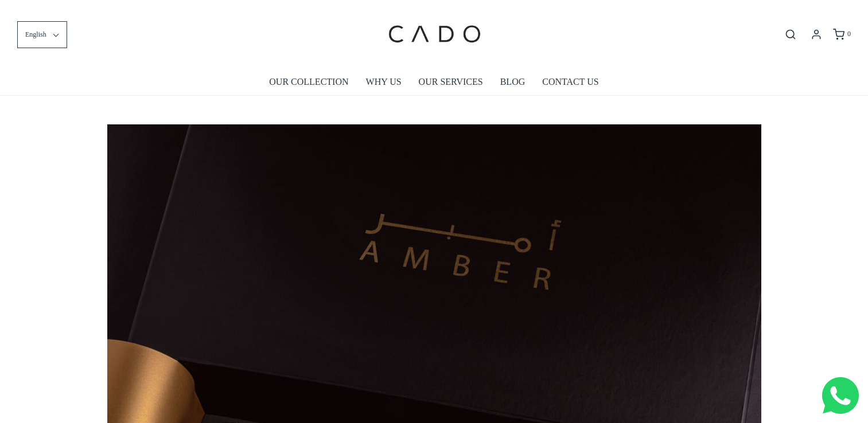  I want to click on img: cadogifting, so click(434, 34).